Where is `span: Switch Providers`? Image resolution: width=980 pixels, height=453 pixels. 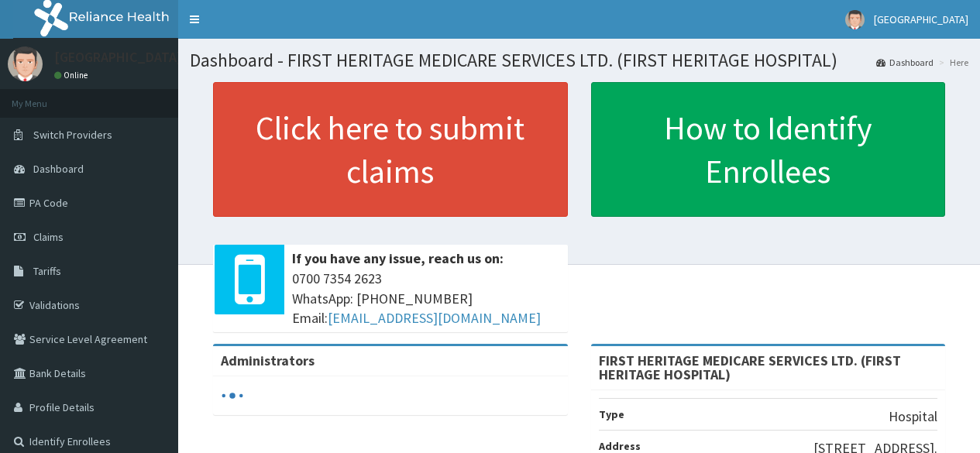 span: Switch Providers is located at coordinates (73, 135).